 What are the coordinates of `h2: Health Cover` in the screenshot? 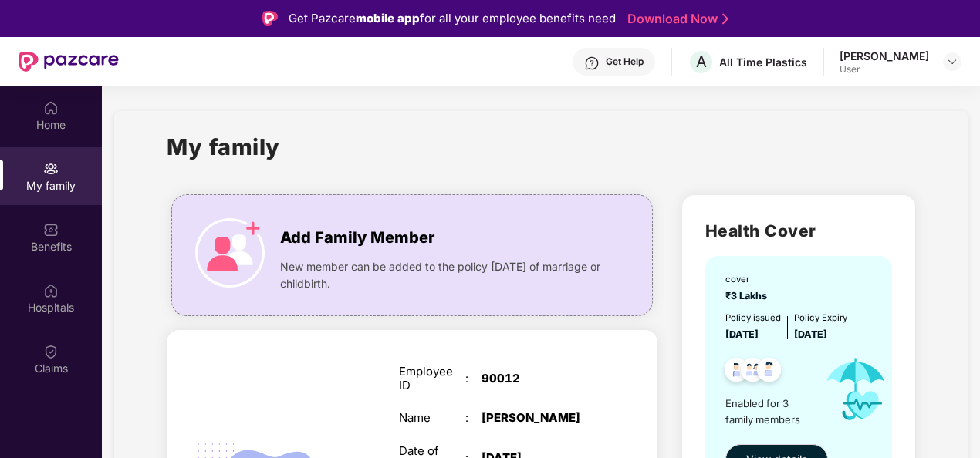 It's located at (798, 231).